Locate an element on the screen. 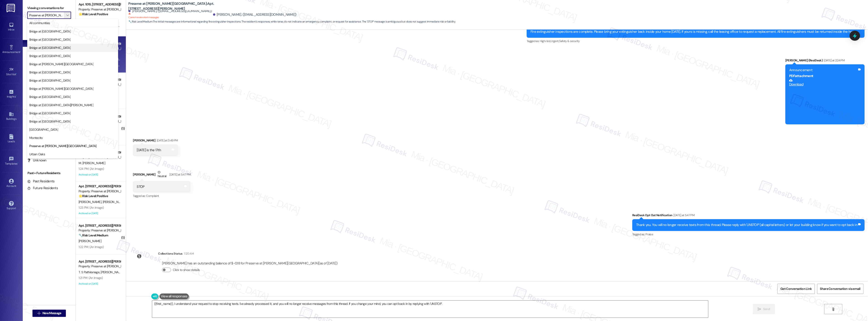 The width and height of the screenshot is (868, 321). input: All communities is located at coordinates (46, 15).